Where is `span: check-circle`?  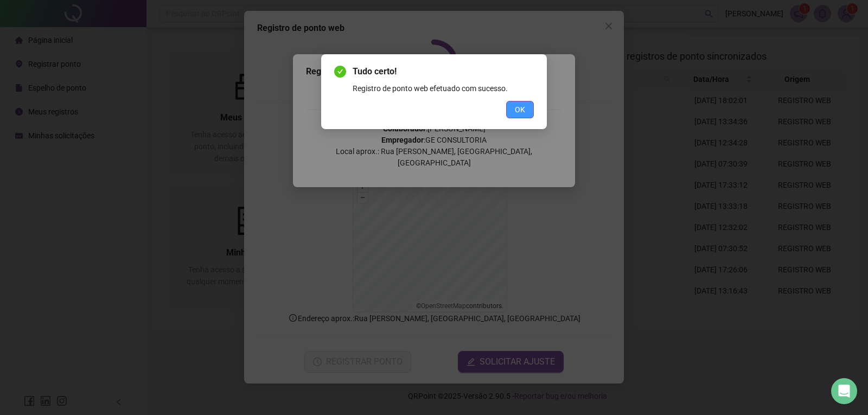
span: check-circle is located at coordinates (340, 71).